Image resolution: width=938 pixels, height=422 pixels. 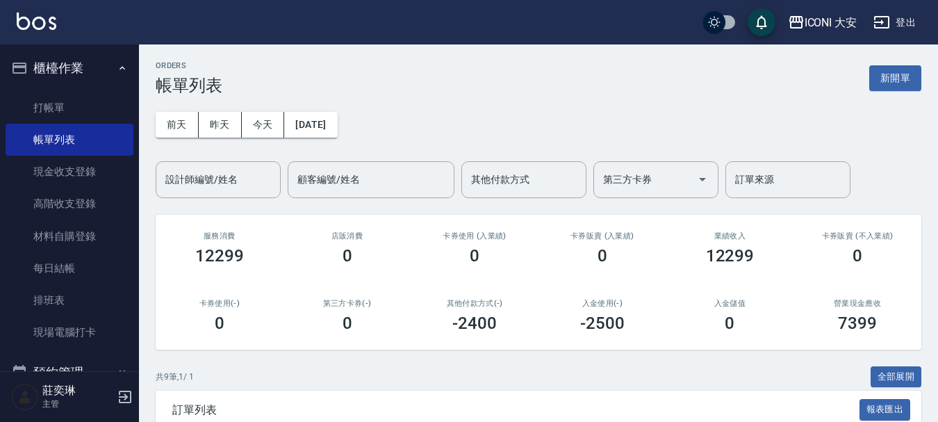 I want to click on button: 昨天, so click(x=220, y=124).